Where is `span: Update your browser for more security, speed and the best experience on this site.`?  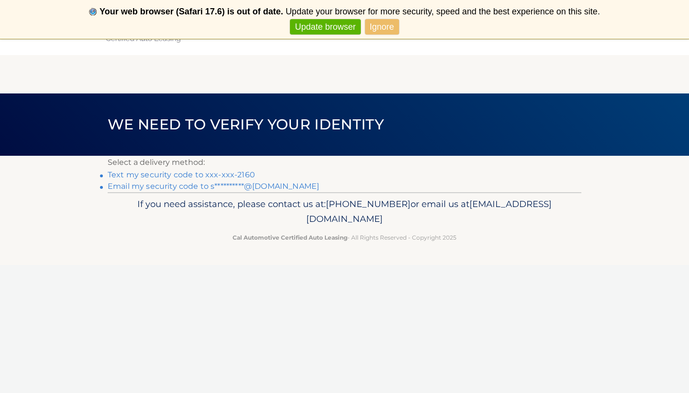 span: Update your browser for more security, speed and the best experience on this site. is located at coordinates (443, 11).